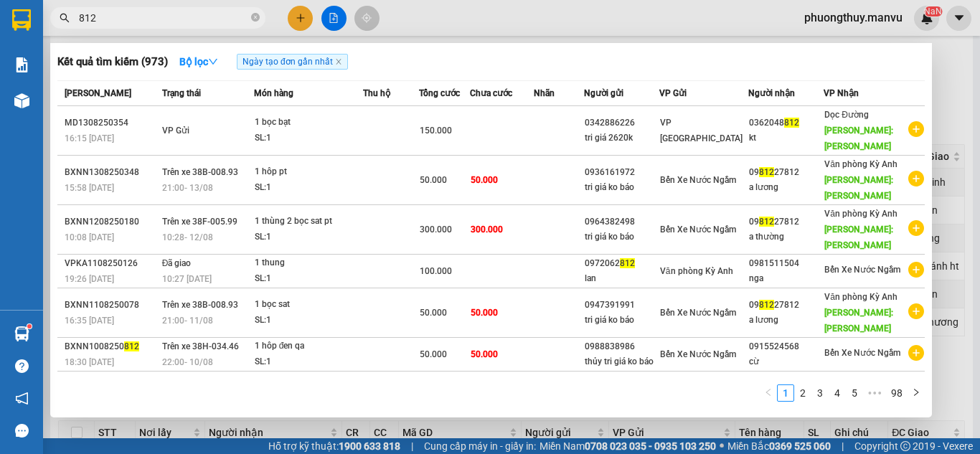 The image size is (980, 454). I want to click on a: 2, so click(803, 393).